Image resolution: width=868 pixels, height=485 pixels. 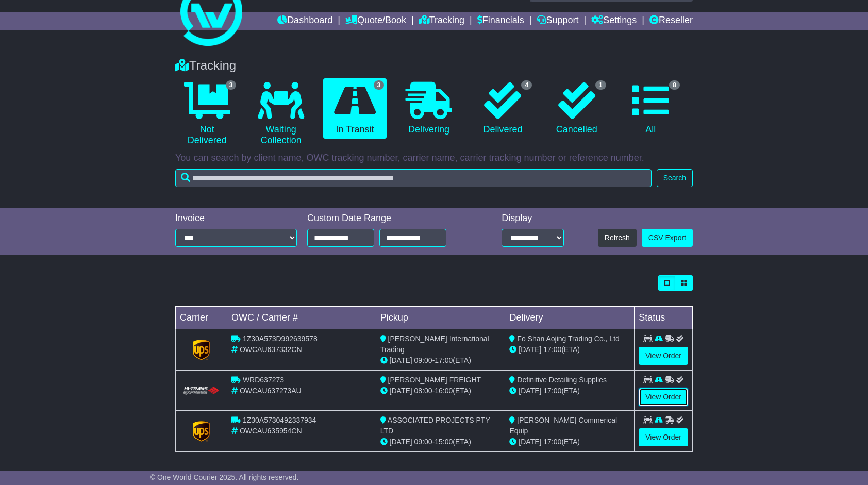 I want to click on span: Fo Shan Aojing Trading Co., Ltd, so click(x=568, y=339).